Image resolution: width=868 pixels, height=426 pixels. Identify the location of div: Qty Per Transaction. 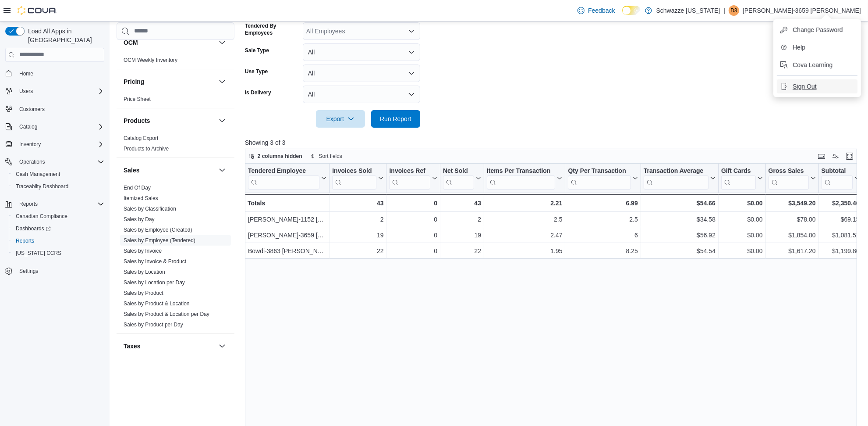
(599, 171).